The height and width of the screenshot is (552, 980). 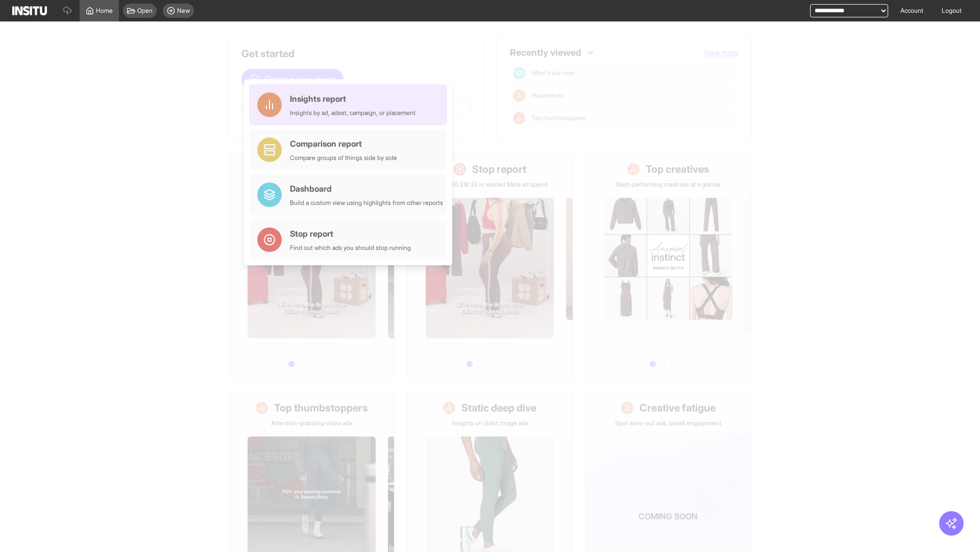 What do you see at coordinates (367, 203) in the screenshot?
I see `div: Build a custom view using highlights from other reports` at bounding box center [367, 203].